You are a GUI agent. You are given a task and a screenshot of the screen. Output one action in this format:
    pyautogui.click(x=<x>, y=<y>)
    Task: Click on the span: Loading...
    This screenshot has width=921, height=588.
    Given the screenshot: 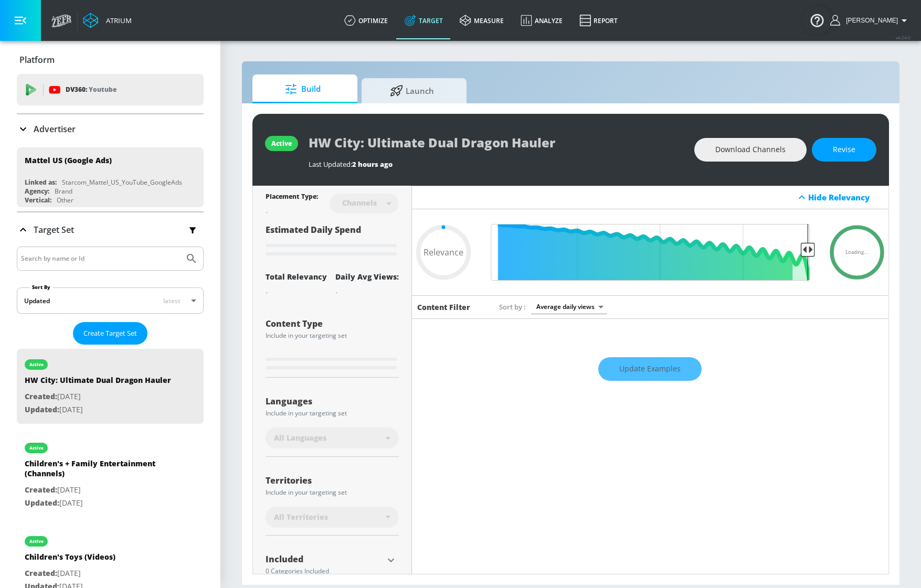 What is the action you would take?
    pyautogui.click(x=858, y=252)
    